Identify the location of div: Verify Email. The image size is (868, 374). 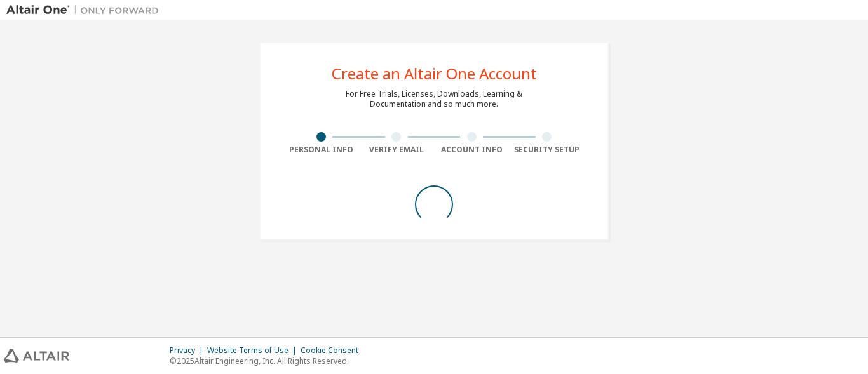
(397, 150).